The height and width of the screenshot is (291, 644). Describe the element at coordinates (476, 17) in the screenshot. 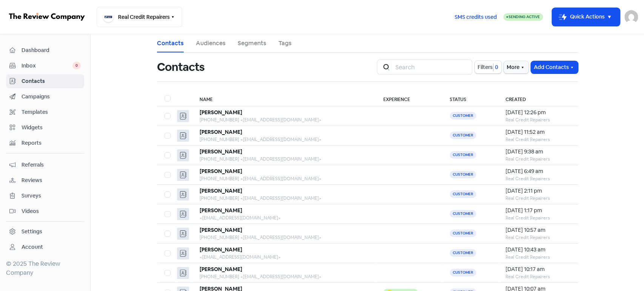

I see `span: SMS credits used` at that location.